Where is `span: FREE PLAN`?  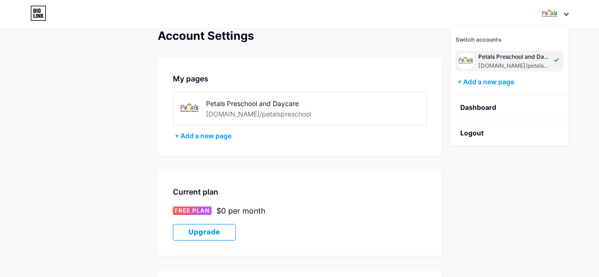
span: FREE PLAN is located at coordinates (192, 211).